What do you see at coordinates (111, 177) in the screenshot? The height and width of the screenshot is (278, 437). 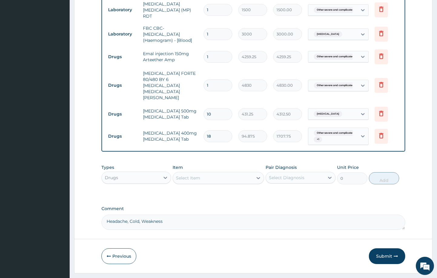 I see `div: Drugs` at bounding box center [111, 177].